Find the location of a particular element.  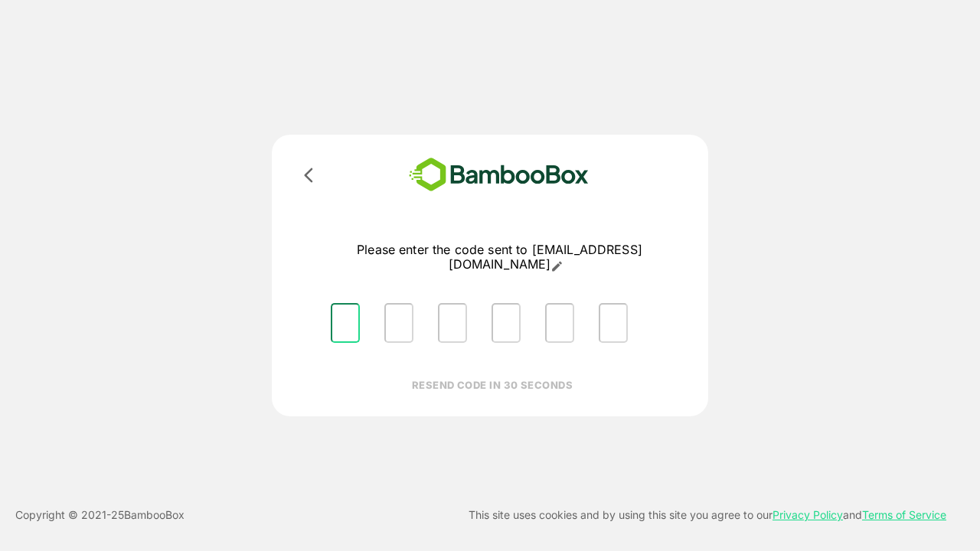

input: Please enter OTP character 1 is located at coordinates (346, 323).